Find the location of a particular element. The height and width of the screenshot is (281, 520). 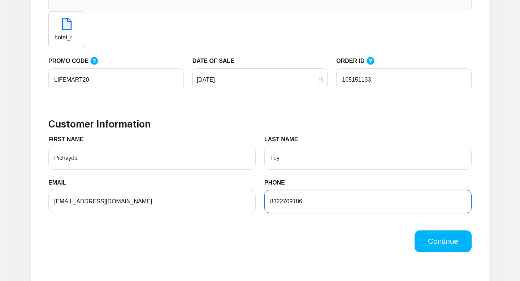

label: PHONE is located at coordinates (277, 183).